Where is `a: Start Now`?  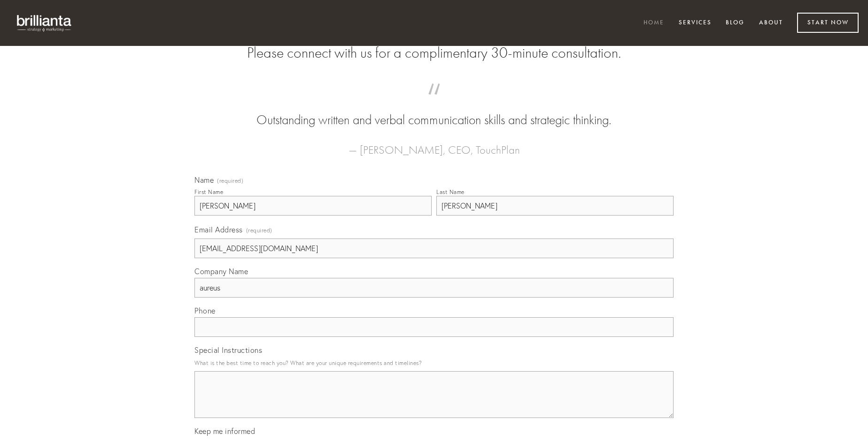
a: Start Now is located at coordinates (827, 22).